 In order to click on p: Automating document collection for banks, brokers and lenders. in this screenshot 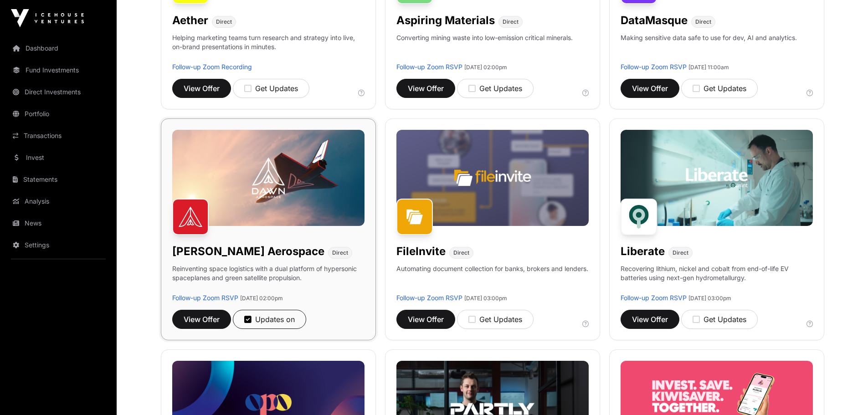, I will do `click(492, 279)`.